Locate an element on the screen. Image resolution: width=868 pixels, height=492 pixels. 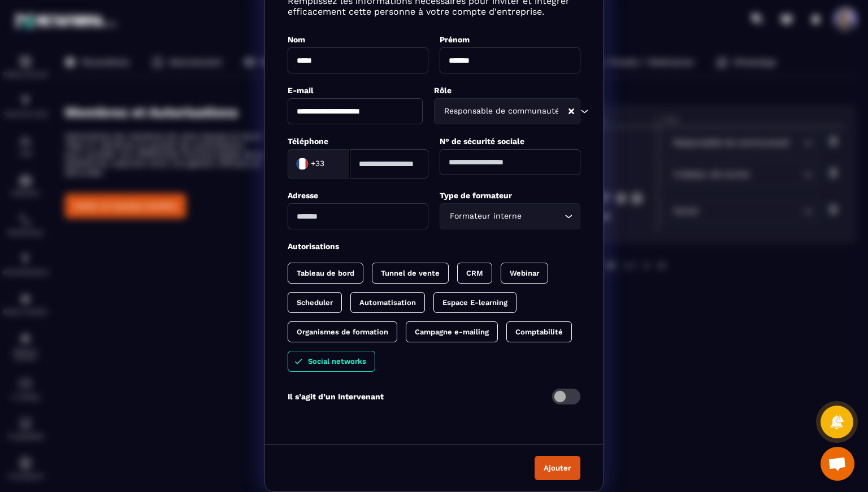
p: Tunnel de vente is located at coordinates (410, 273).